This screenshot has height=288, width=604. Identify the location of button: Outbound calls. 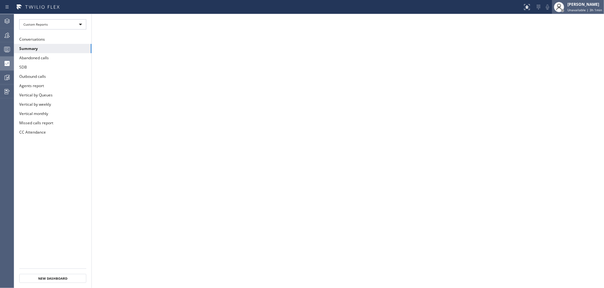
(53, 76).